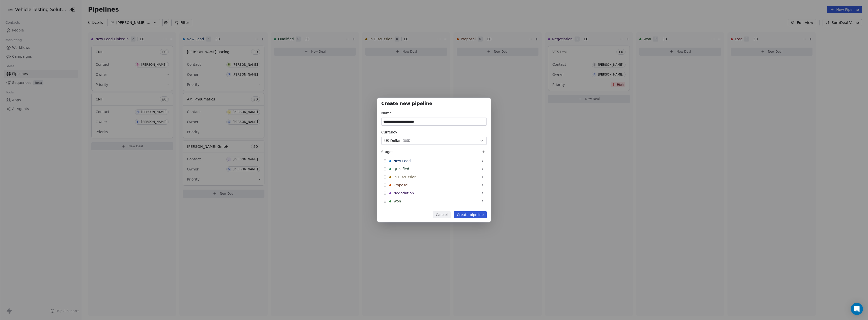 Image resolution: width=868 pixels, height=320 pixels. What do you see at coordinates (401, 185) in the screenshot?
I see `span: Proposal` at bounding box center [401, 185].